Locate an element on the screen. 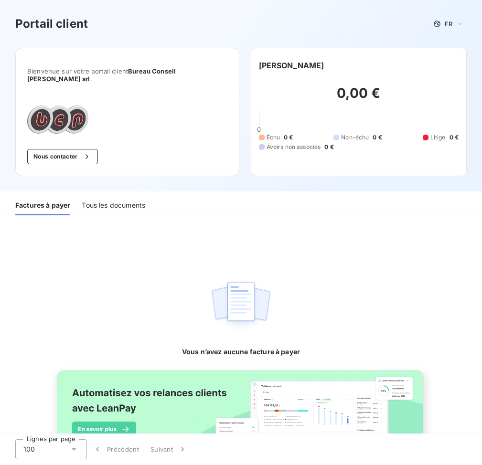 The width and height of the screenshot is (482, 465). img: empty state is located at coordinates (241, 306).